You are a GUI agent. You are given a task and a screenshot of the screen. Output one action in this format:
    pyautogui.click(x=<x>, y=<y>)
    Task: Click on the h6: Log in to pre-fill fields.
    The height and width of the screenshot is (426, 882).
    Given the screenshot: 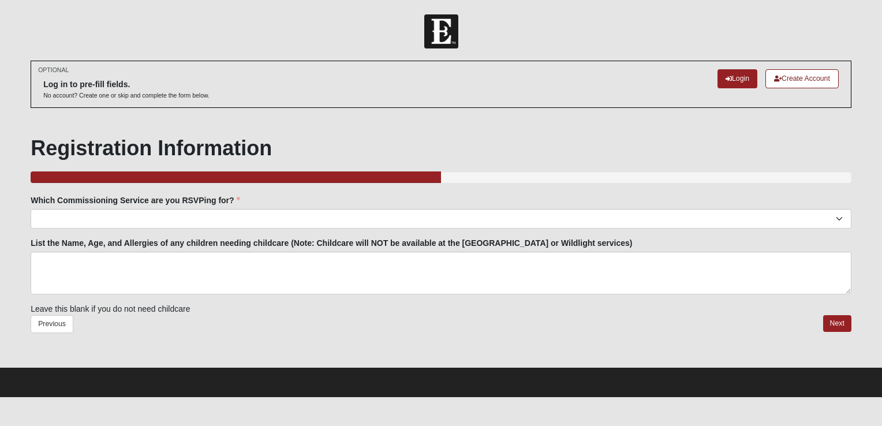 What is the action you would take?
    pyautogui.click(x=126, y=84)
    